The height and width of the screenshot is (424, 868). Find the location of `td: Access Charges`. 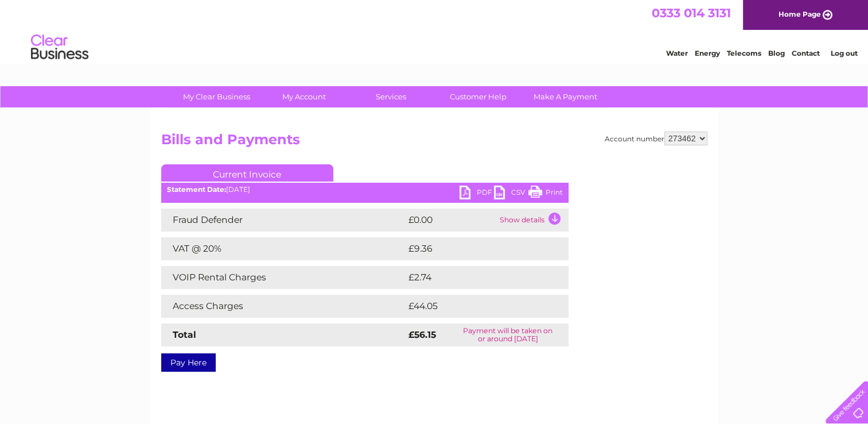

td: Access Charges is located at coordinates (284, 306).